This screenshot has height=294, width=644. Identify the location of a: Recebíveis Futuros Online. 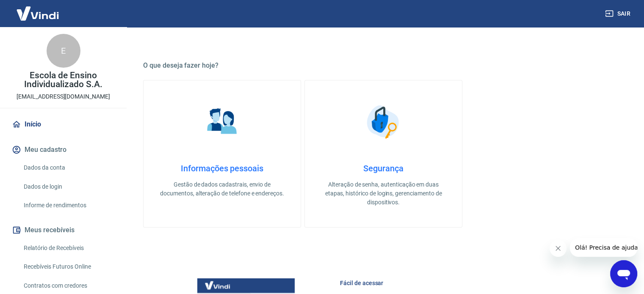
(68, 266).